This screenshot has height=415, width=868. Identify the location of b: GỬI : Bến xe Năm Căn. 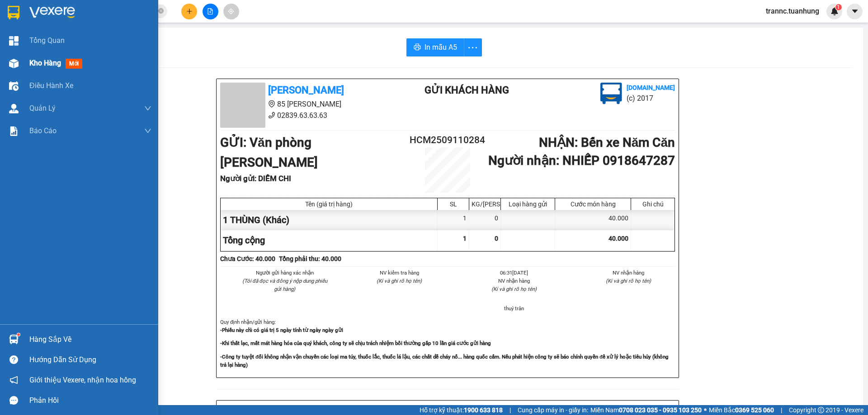
(66, 64).